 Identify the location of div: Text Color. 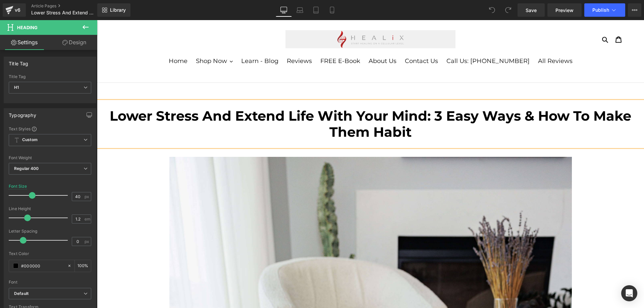
(50, 254).